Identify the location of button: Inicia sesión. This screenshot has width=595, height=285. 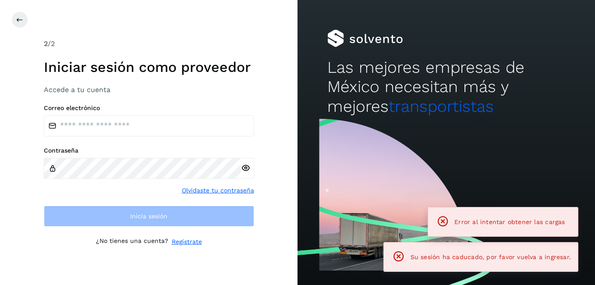
(149, 216).